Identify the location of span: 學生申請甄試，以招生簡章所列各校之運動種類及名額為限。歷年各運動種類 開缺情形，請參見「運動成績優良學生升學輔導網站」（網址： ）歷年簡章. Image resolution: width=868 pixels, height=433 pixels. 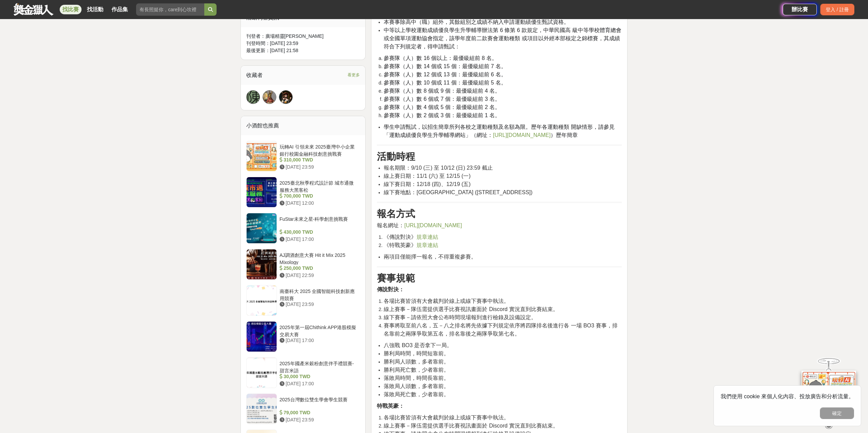
(498, 131).